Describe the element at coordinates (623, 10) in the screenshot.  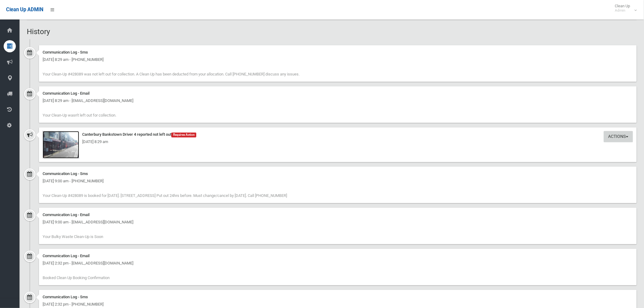
I see `small: Admin` at that location.